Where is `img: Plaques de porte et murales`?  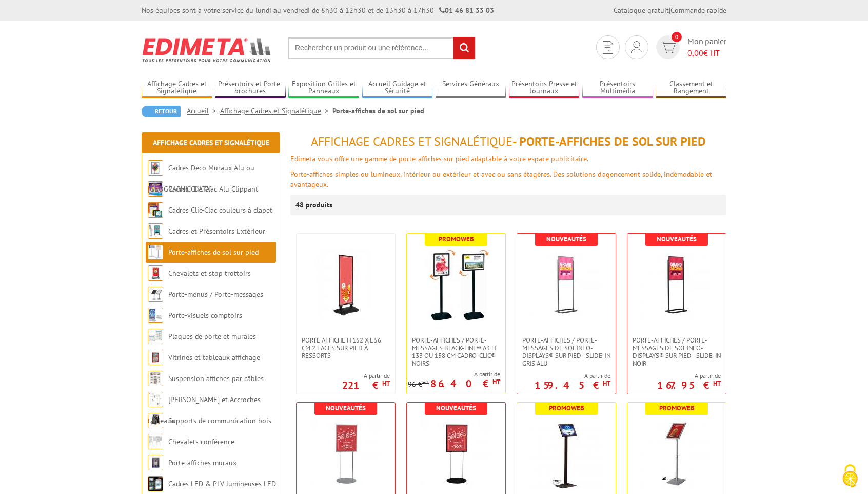
img: Plaques de porte et murales is located at coordinates (155, 336).